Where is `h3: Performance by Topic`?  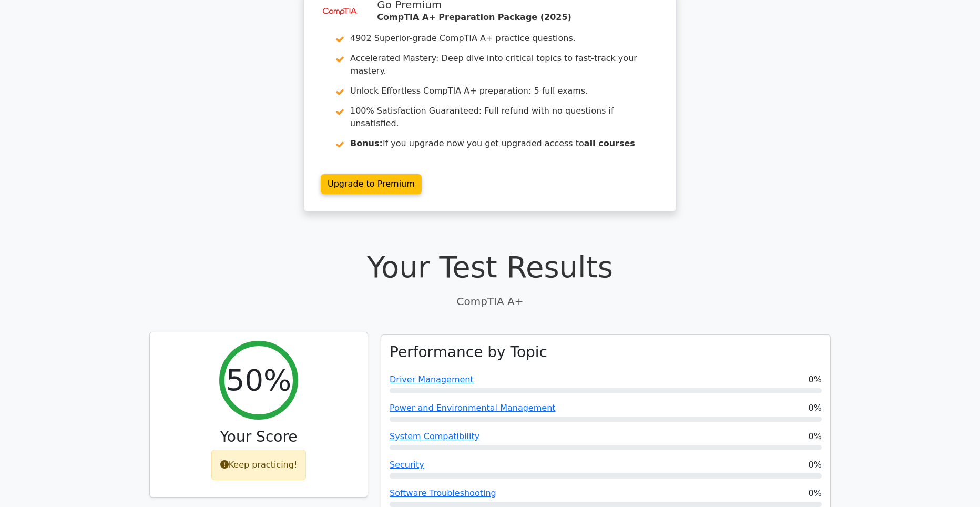 h3: Performance by Topic is located at coordinates (469, 352).